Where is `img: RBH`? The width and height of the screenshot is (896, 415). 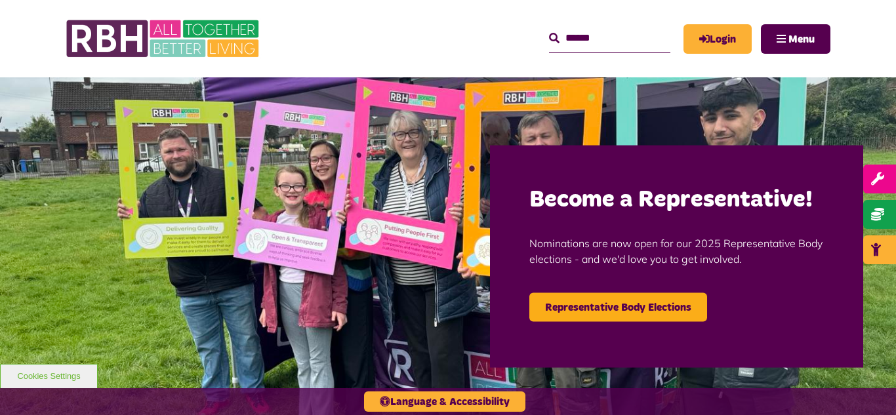
img: RBH is located at coordinates (164, 39).